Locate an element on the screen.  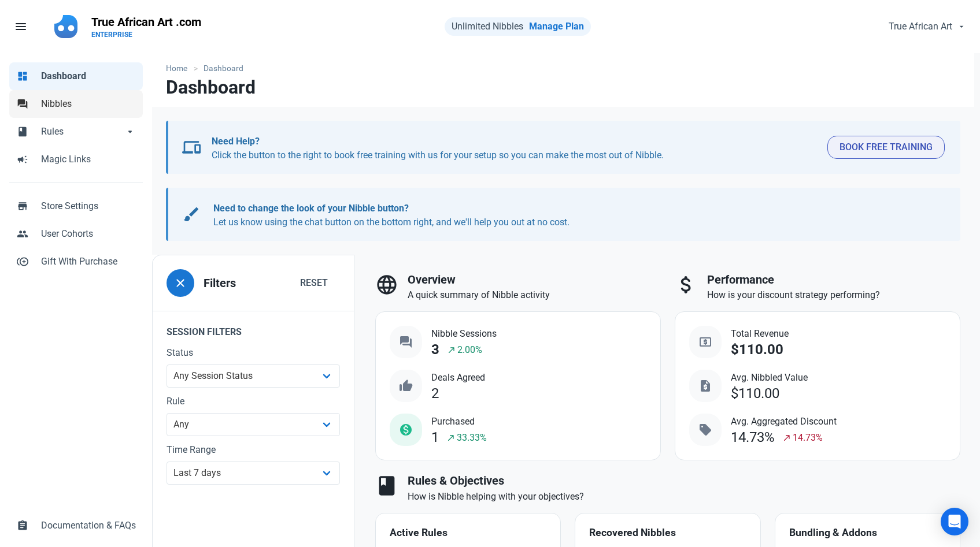
span: arrow_drop_down is located at coordinates (130, 131).